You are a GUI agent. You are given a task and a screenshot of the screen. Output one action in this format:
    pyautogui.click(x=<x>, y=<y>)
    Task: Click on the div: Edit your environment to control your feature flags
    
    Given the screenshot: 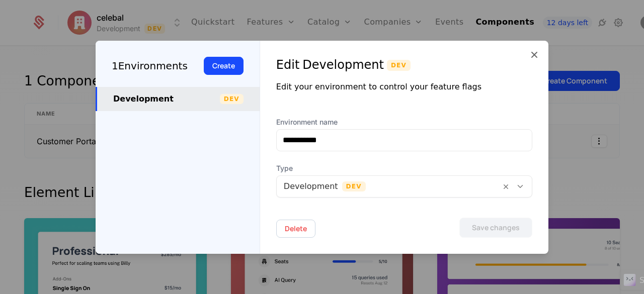 What is the action you would take?
    pyautogui.click(x=404, y=87)
    